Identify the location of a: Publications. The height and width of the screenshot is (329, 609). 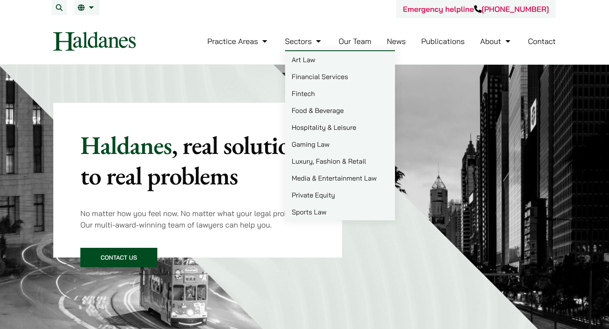
(443, 41).